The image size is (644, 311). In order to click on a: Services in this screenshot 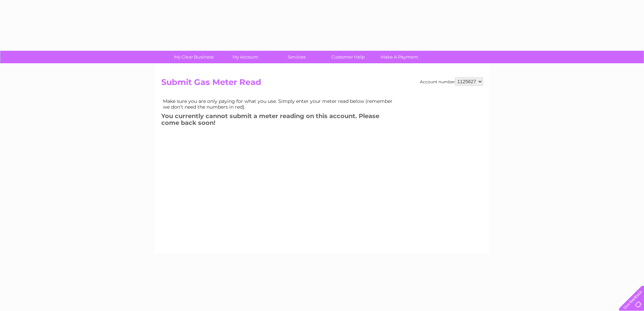, I will do `click(297, 57)`.